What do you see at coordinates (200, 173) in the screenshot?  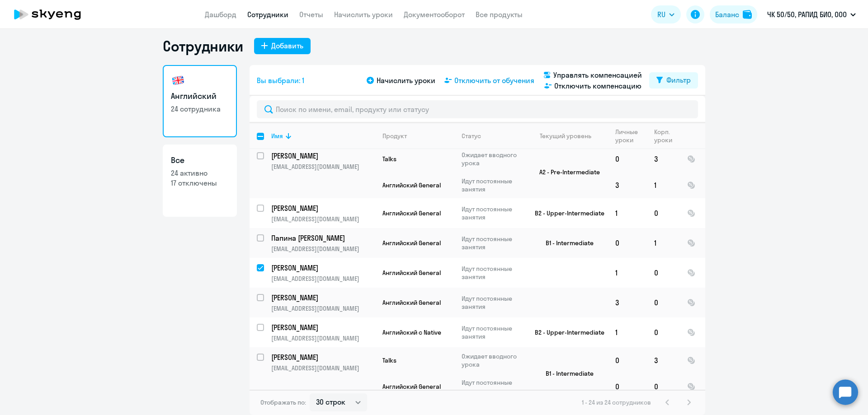 I see `p: 24 активно` at bounding box center [200, 173].